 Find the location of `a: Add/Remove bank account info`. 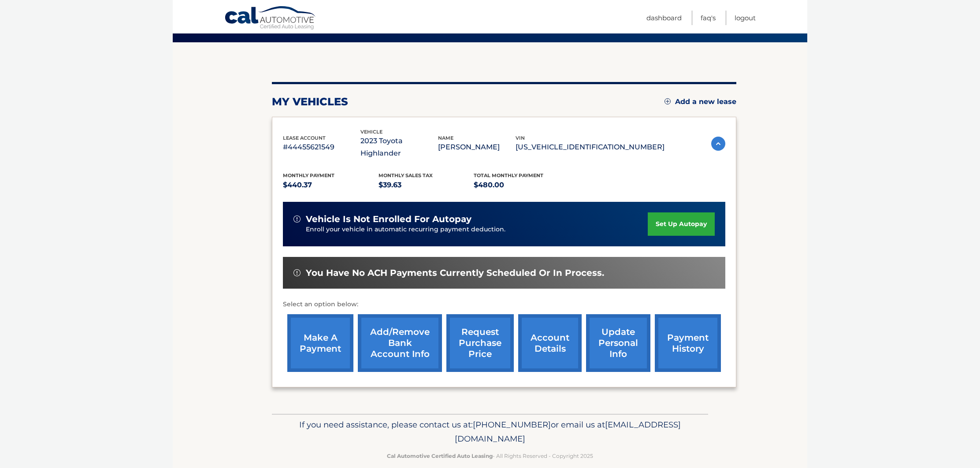

a: Add/Remove bank account info is located at coordinates (400, 343).